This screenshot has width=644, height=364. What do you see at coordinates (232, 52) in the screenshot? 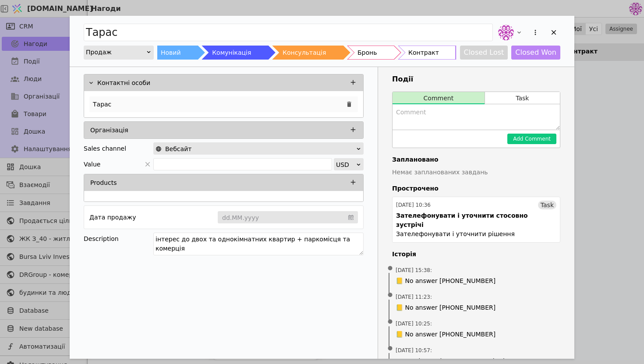
I see `div: Комунікація` at bounding box center [232, 52].